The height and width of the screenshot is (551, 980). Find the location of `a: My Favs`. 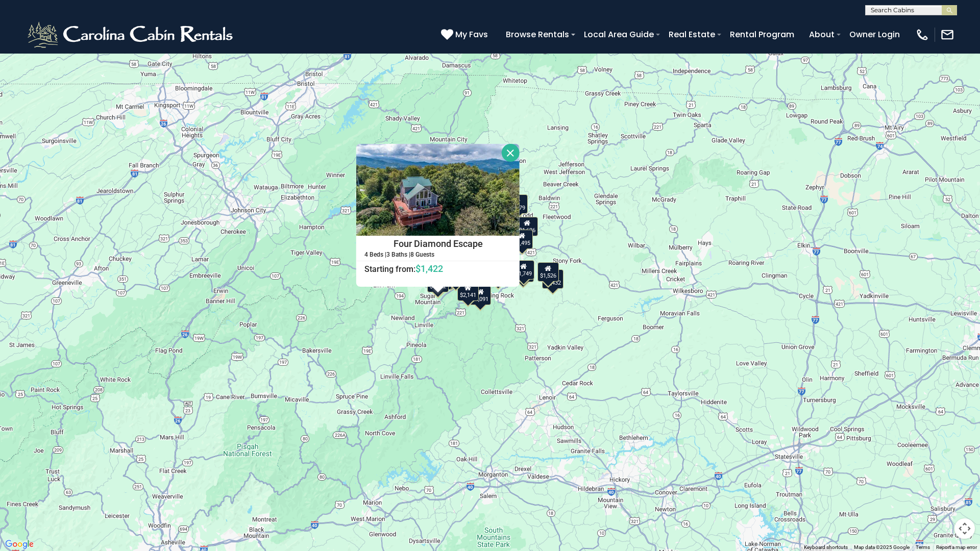

a: My Favs is located at coordinates (465, 35).